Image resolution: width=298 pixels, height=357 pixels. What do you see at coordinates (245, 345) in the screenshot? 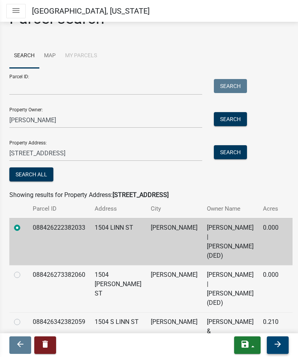
I see `i: save` at bounding box center [245, 345].